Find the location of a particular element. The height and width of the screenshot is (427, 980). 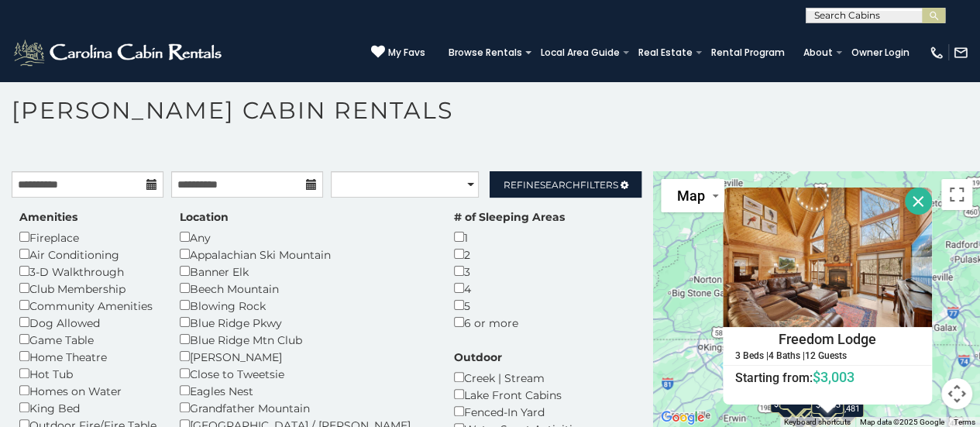

div: Beech Mountain is located at coordinates (305, 288).